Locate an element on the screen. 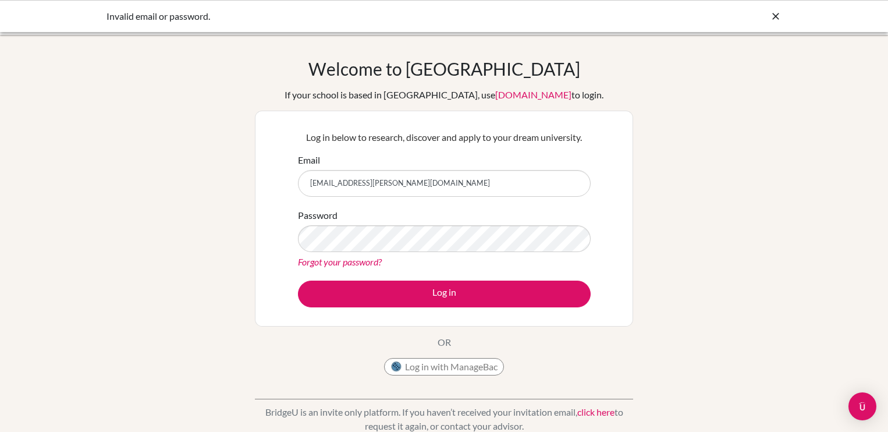 The height and width of the screenshot is (432, 888). p: OR is located at coordinates (444, 342).